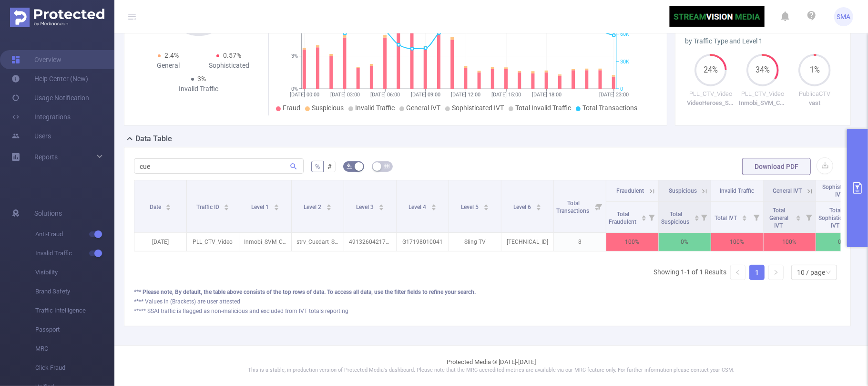 This screenshot has height=386, width=868. I want to click on span: Total IVT, so click(726, 218).